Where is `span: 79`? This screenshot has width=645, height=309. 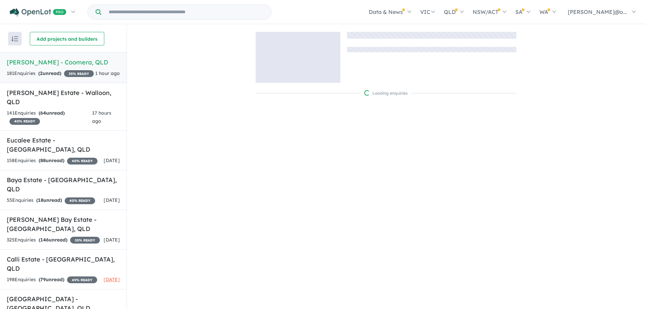
span: 79 is located at coordinates (43, 279).